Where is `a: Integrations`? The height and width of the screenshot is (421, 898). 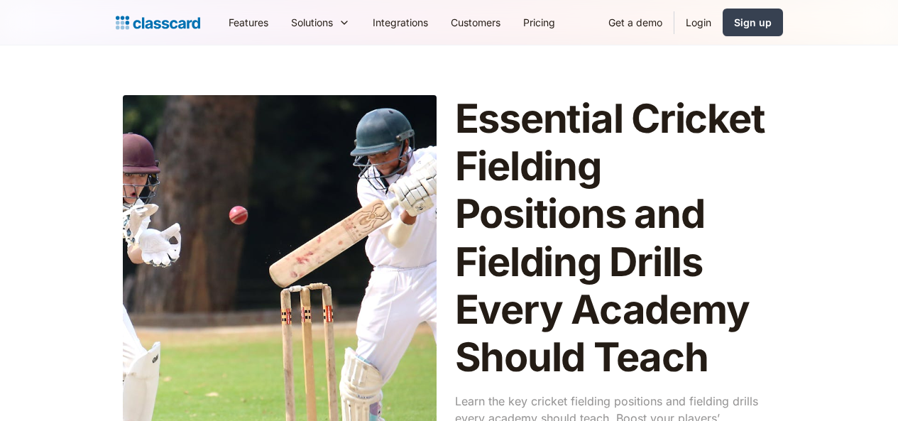 a: Integrations is located at coordinates (400, 22).